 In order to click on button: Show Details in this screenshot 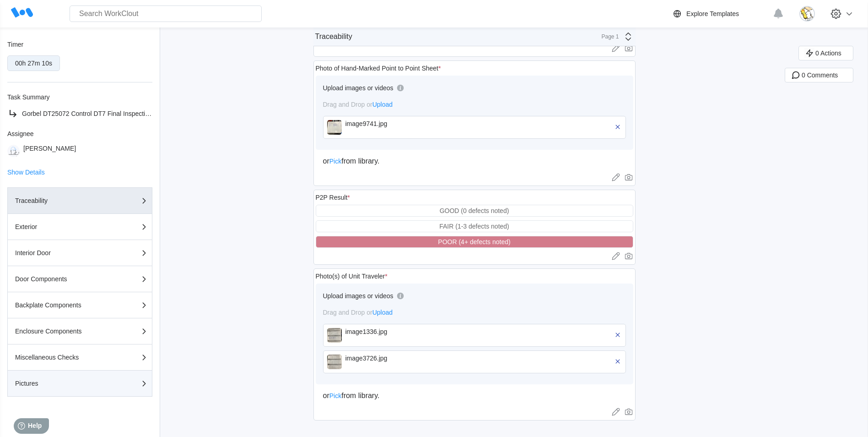, I will do `click(26, 172)`.